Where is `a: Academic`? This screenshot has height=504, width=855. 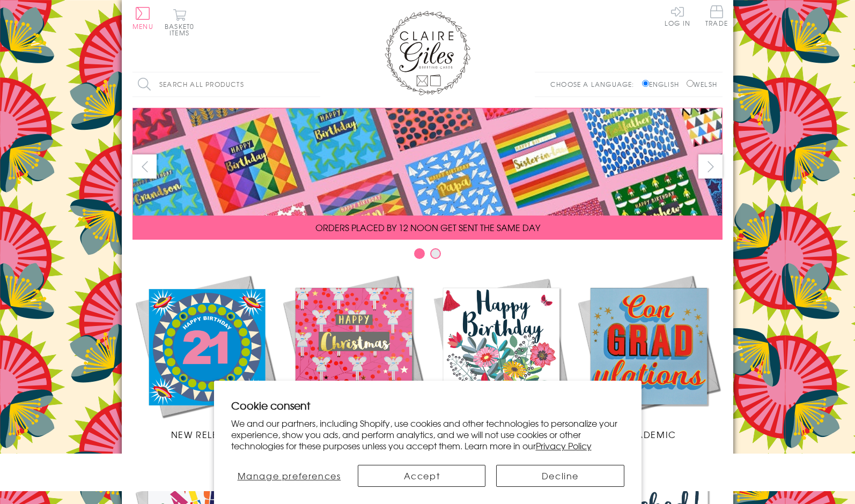 a: Academic is located at coordinates (649, 357).